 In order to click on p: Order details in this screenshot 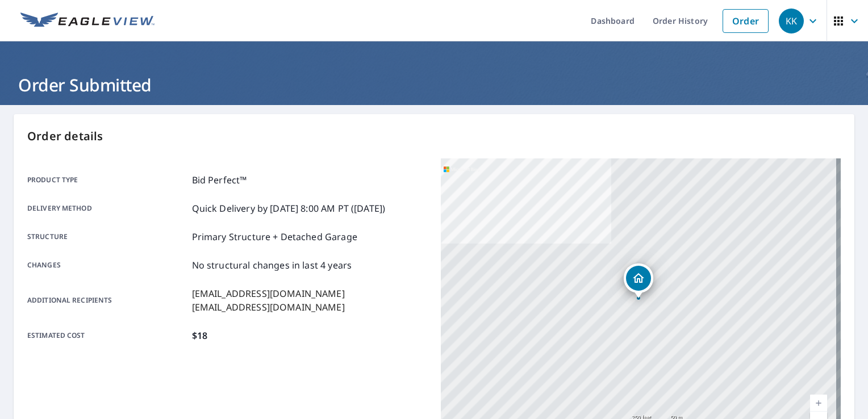, I will do `click(434, 137)`.